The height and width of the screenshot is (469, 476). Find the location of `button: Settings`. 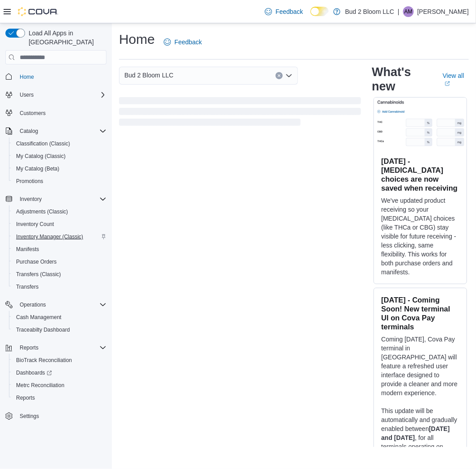

button: Settings is located at coordinates (56, 416).